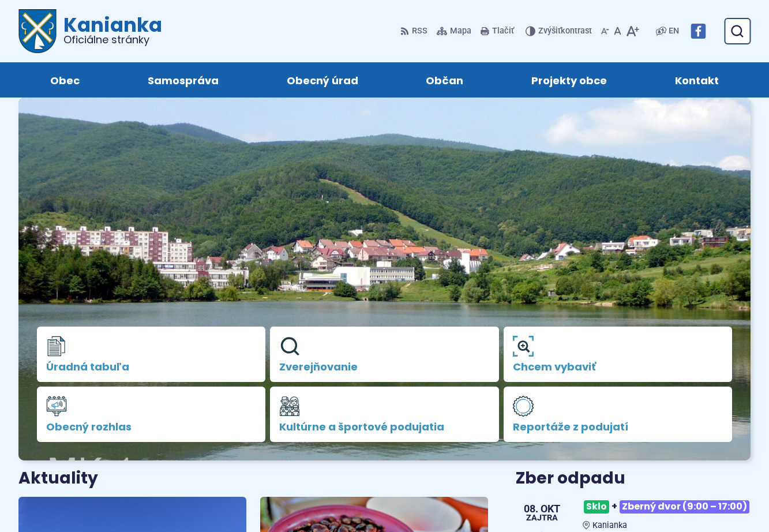 This screenshot has width=769, height=532. I want to click on span: Kontakt, so click(697, 80).